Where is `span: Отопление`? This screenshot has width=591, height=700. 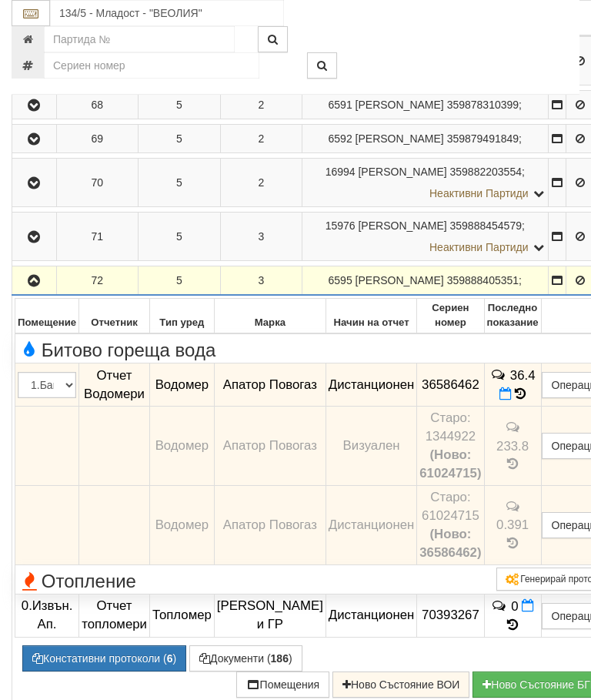
span: Отопление is located at coordinates (77, 582).